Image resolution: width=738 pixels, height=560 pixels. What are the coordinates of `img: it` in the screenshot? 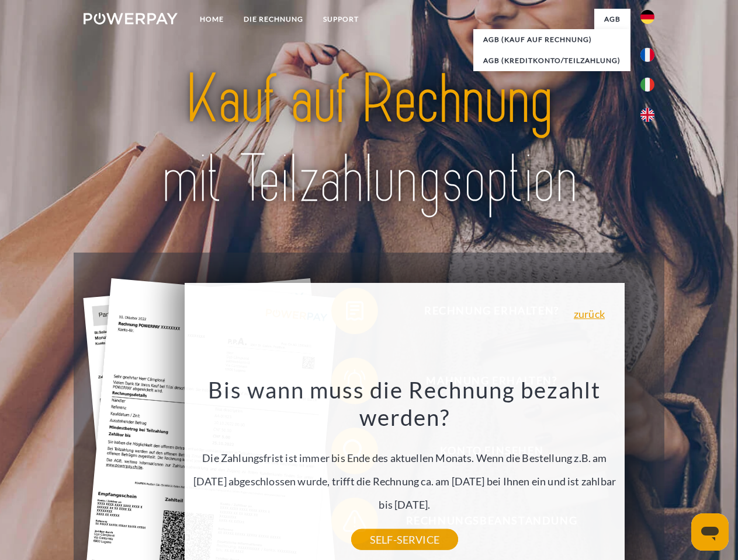 It's located at (647, 85).